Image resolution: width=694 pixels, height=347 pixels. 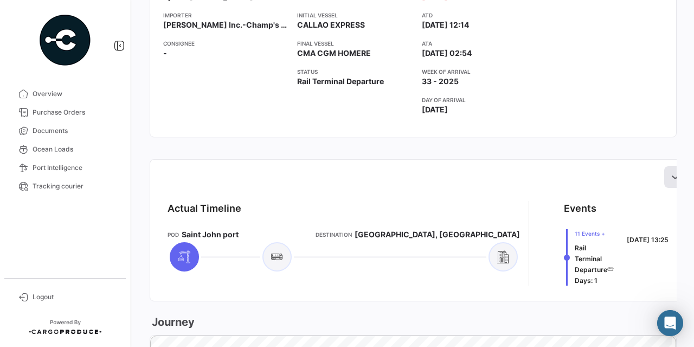 What do you see at coordinates (75, 186) in the screenshot?
I see `span: Tracking courier` at bounding box center [75, 186].